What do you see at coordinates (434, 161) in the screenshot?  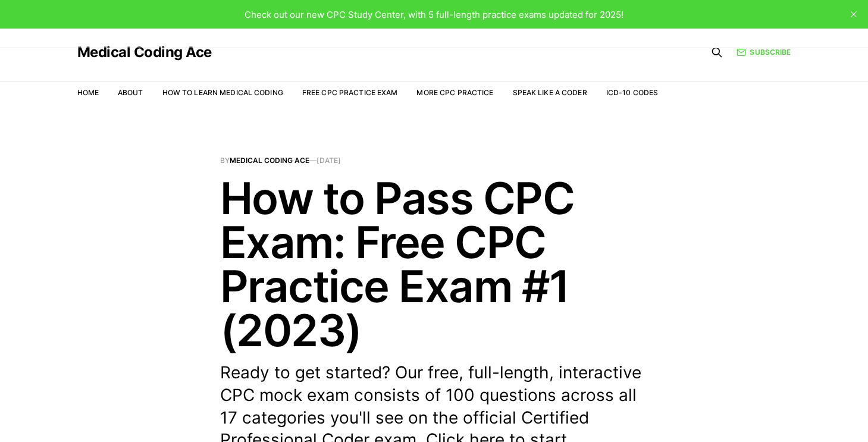 I see `span: By —` at bounding box center [434, 161].